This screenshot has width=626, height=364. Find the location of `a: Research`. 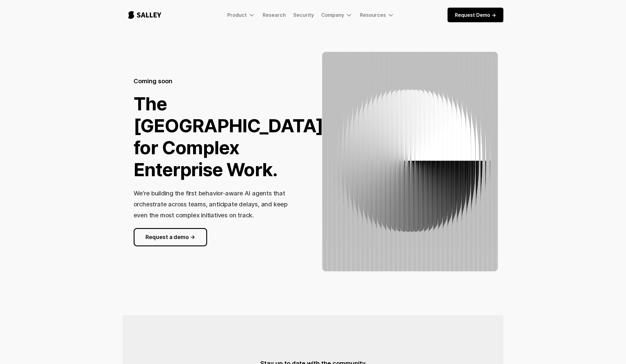

a: Research is located at coordinates (274, 15).